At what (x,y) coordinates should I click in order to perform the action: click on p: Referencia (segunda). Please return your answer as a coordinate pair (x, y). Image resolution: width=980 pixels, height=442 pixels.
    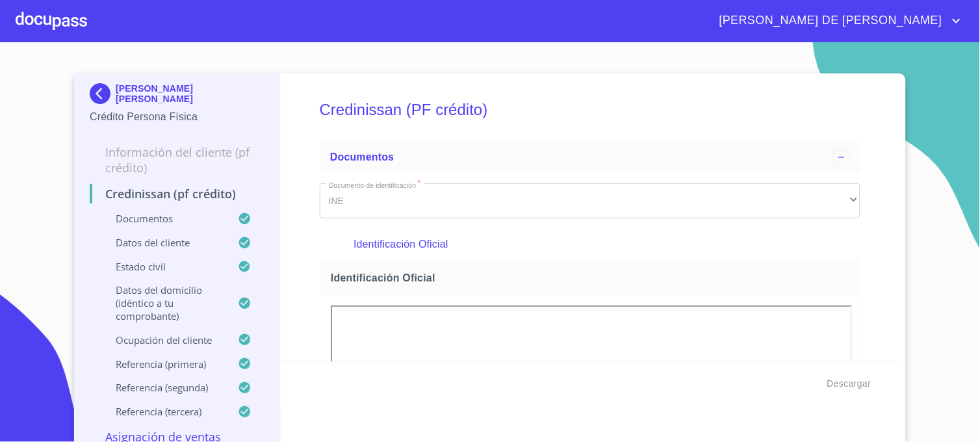
    Looking at the image, I should click on (164, 387).